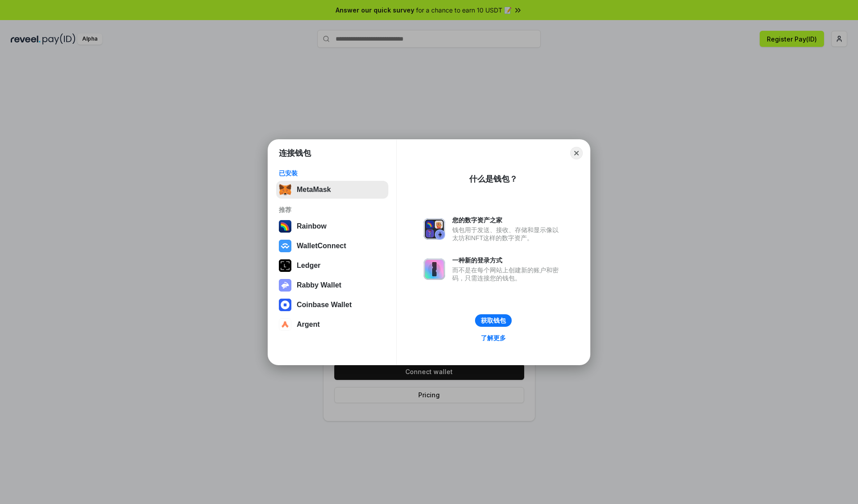 The image size is (858, 504). What do you see at coordinates (285, 265) in the screenshot?
I see `img: svg+xml,%3Csvg%20xmlns%3D%22http%3A%2F%2Fwww.w3.org%2F2000%2Fsvg%22%20width%3D%2228%22%20height%3...` at bounding box center [285, 265].